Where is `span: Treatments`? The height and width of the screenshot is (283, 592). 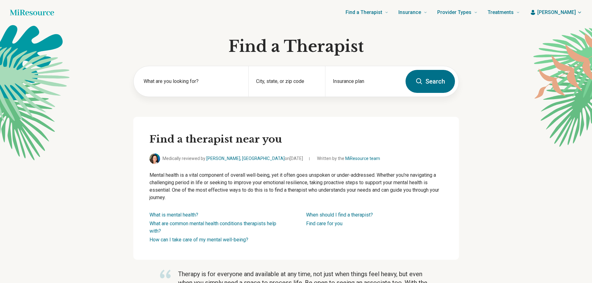
span: Treatments is located at coordinates (500, 12).